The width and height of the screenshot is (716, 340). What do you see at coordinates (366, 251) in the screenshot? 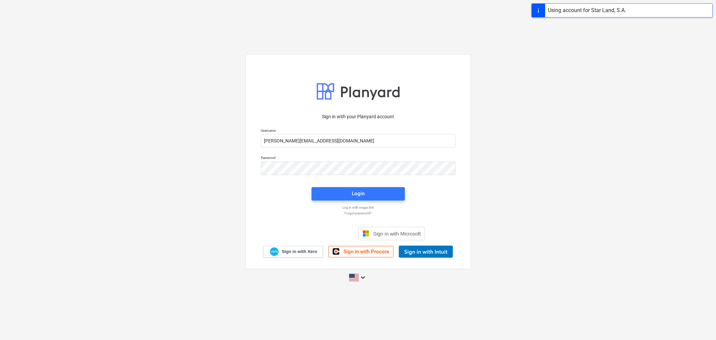
I see `span: Sign in with Procore` at bounding box center [366, 251].